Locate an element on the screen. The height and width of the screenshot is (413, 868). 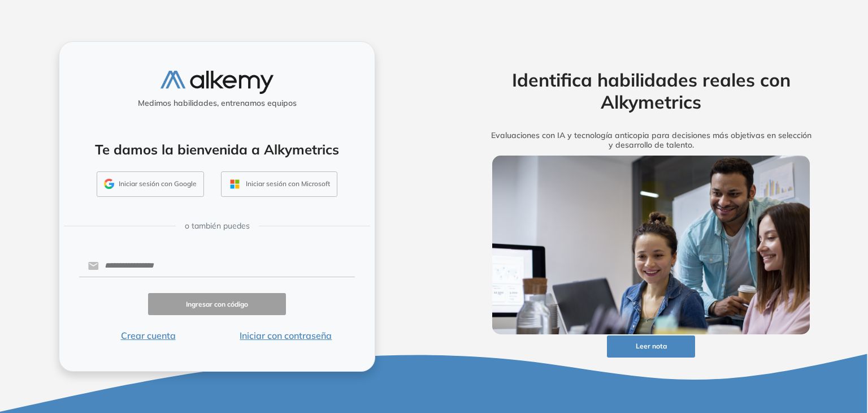
button: Iniciar sesión con Microsoft is located at coordinates (279, 184).